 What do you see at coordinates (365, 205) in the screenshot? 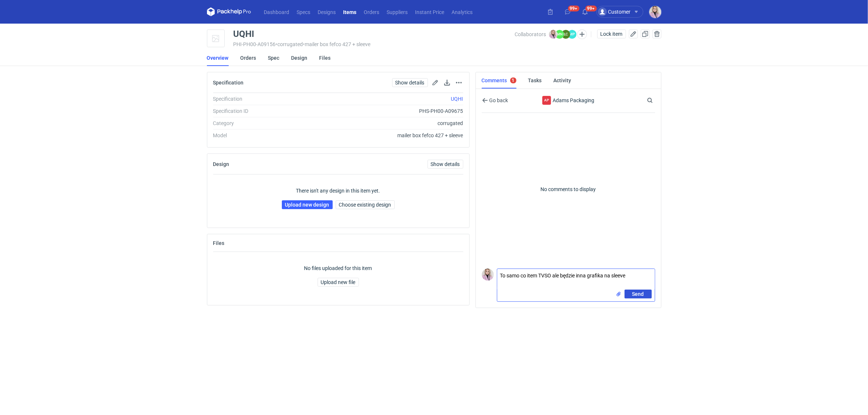
I see `span: Choose existing design` at bounding box center [365, 205].